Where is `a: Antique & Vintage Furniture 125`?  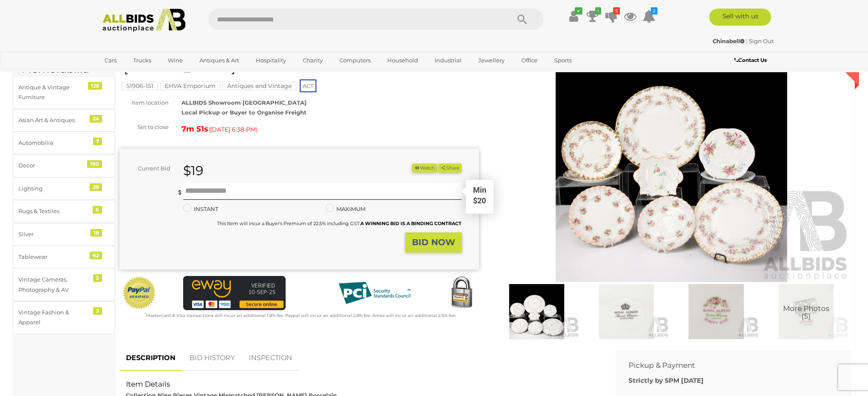 a: Antique & Vintage Furniture 125 is located at coordinates (63, 92).